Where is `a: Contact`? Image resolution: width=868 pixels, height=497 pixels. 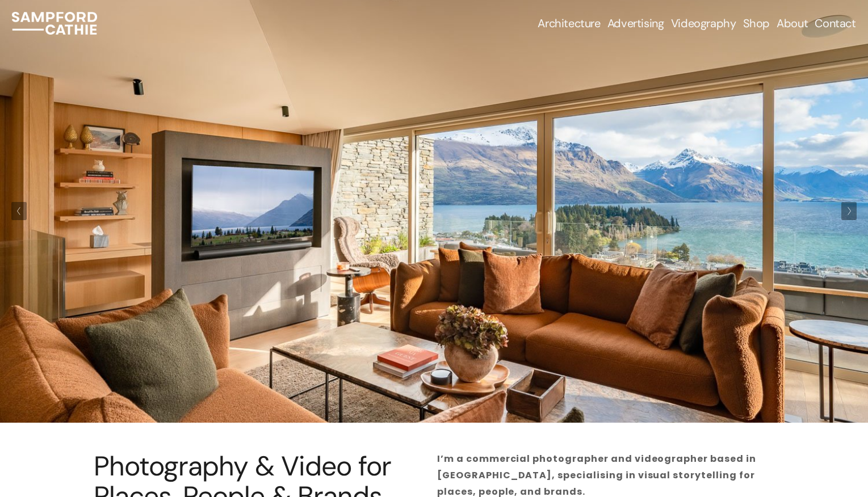
a: Contact is located at coordinates (836, 23).